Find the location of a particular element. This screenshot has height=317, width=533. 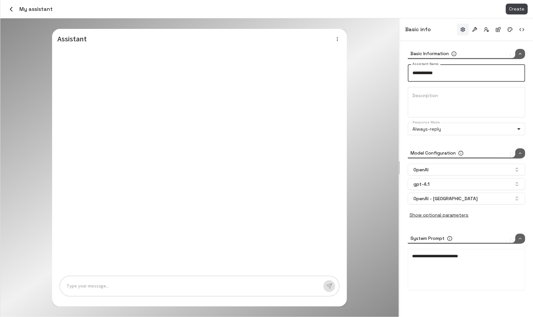

button: Embed is located at coordinates (522, 29).